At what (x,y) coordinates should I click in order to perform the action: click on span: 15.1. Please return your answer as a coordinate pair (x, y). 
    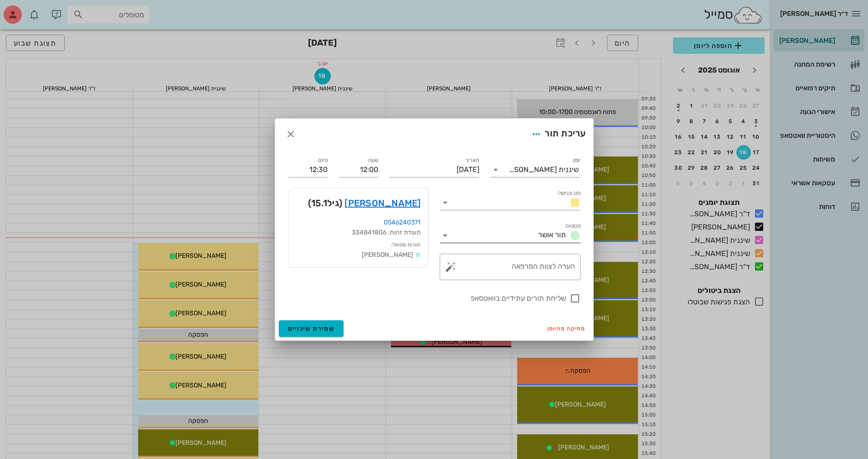
    Looking at the image, I should click on (319, 203).